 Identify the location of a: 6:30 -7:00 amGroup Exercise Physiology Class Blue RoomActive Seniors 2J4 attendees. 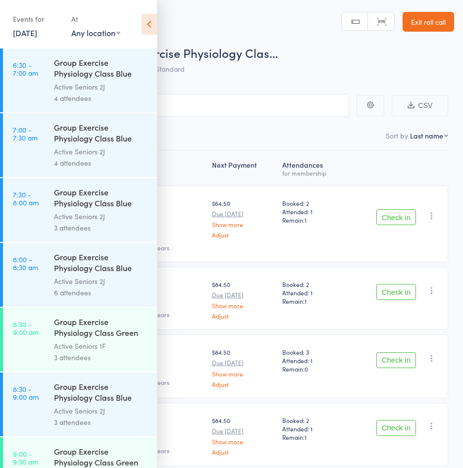
(80, 80).